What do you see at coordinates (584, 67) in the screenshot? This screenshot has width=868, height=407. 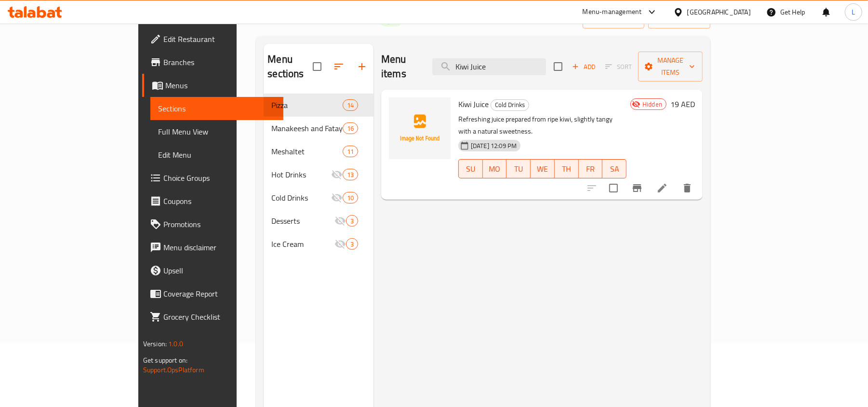 I see `span: Add` at bounding box center [584, 67].